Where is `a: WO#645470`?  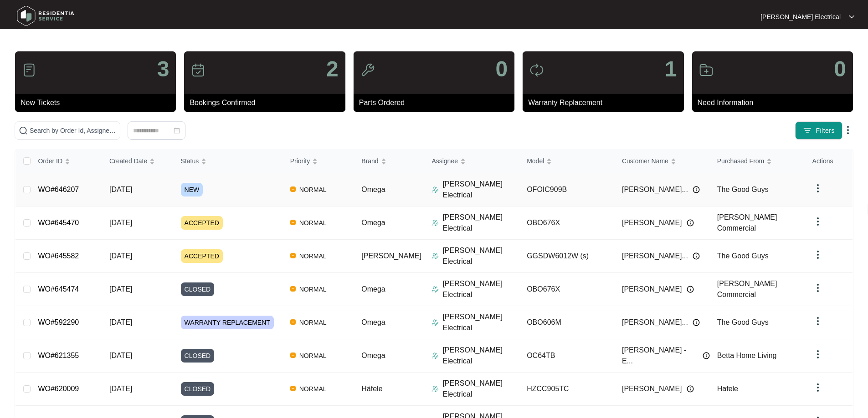 a: WO#645470 is located at coordinates (58, 223).